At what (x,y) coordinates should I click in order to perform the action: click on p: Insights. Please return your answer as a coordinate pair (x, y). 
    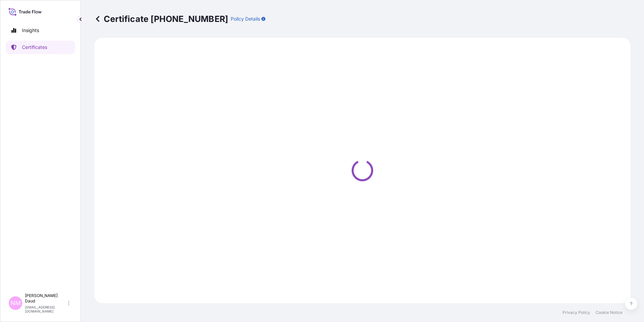
    Looking at the image, I should click on (30, 30).